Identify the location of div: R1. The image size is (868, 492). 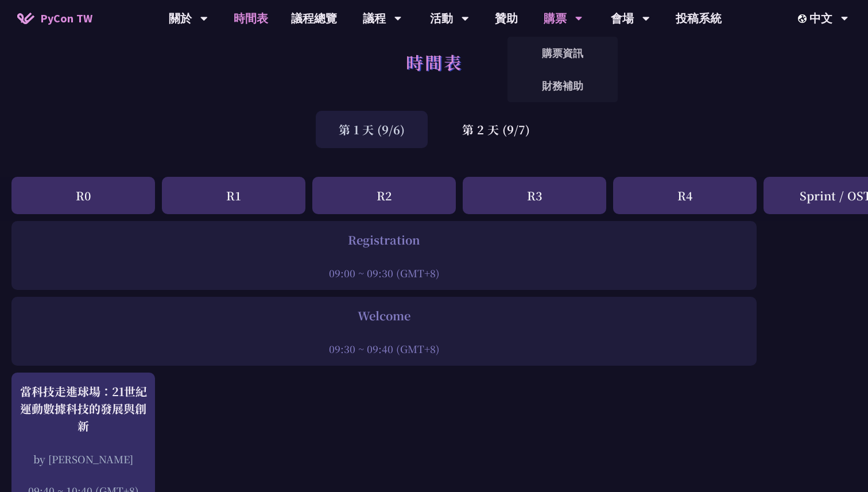
(233, 195).